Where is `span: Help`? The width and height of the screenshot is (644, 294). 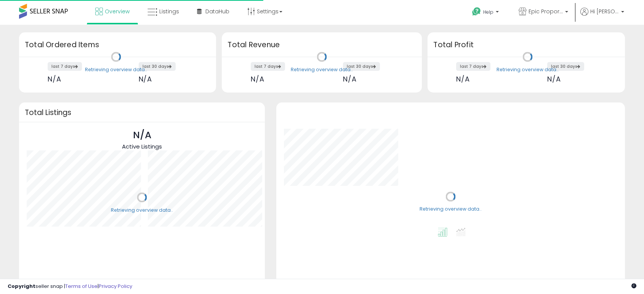 span: Help is located at coordinates (488, 12).